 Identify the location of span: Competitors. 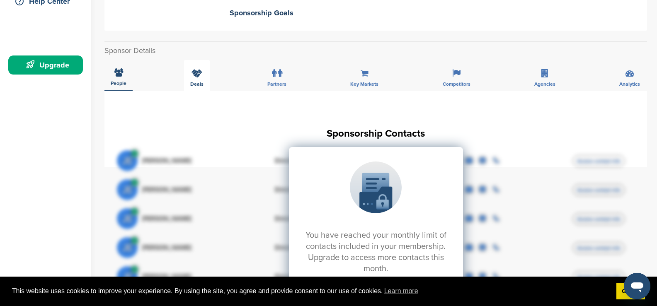
(456, 84).